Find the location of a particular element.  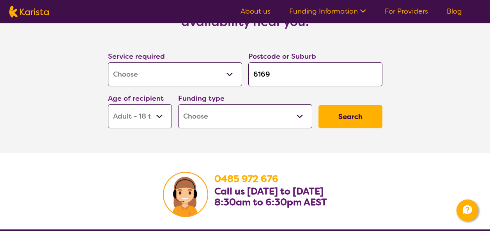

a: About us is located at coordinates (255, 11).